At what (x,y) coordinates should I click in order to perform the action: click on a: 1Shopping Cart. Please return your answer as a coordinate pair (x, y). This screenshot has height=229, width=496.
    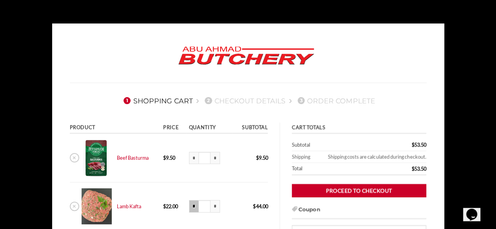
    Looking at the image, I should click on (157, 101).